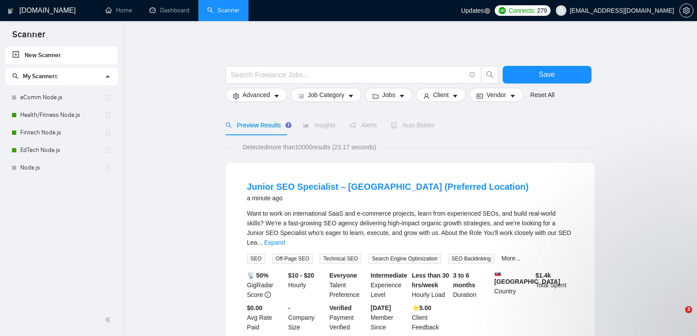 This screenshot has width=697, height=336. I want to click on button: search, so click(490, 75).